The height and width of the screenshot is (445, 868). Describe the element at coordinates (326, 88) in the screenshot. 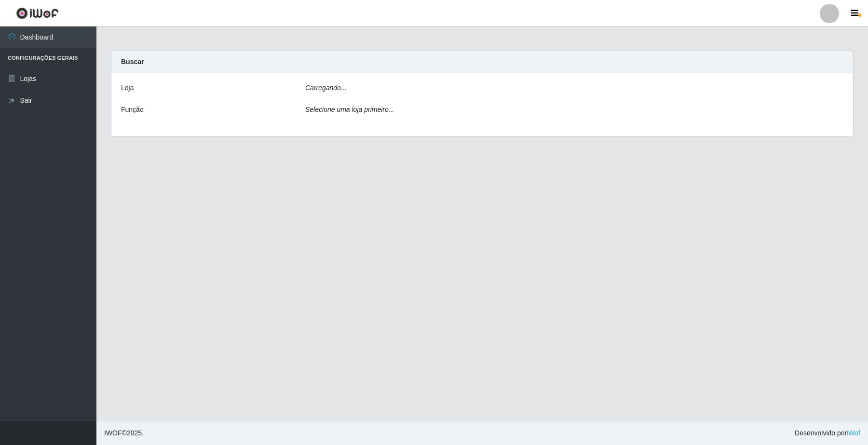

I see `i: Carregando...` at that location.